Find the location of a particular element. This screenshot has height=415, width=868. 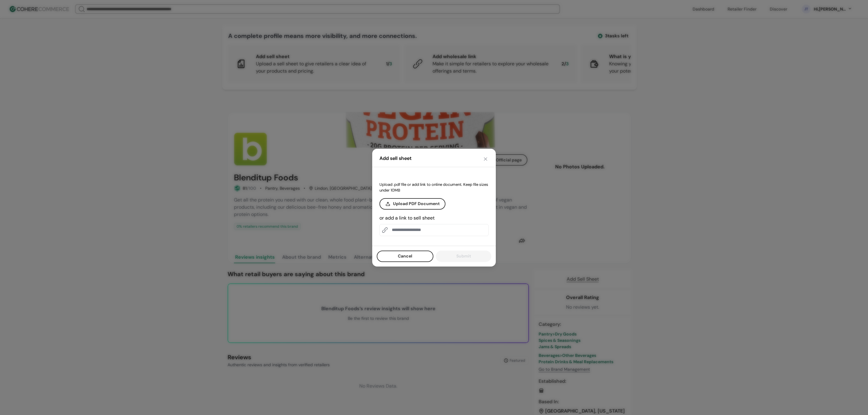

button: Cancel is located at coordinates (405, 256).